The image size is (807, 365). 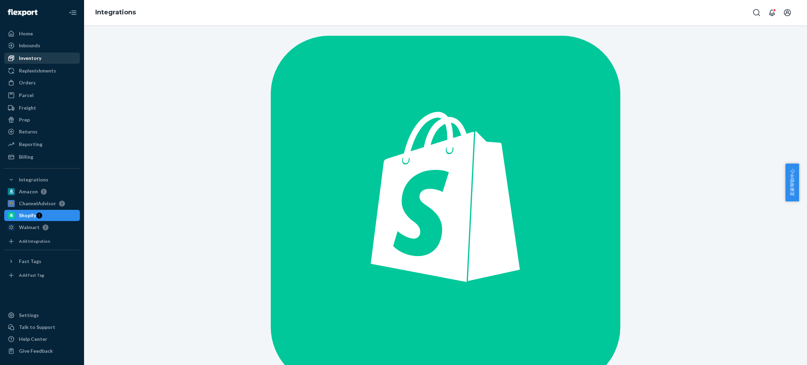 What do you see at coordinates (26, 157) in the screenshot?
I see `div: Billing` at bounding box center [26, 157].